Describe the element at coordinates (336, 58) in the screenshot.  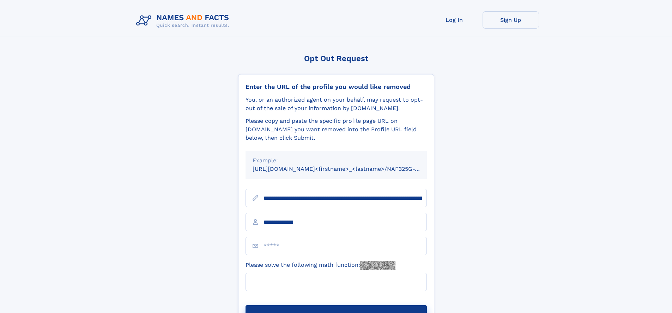
I see `div: Opt Out Request` at that location.